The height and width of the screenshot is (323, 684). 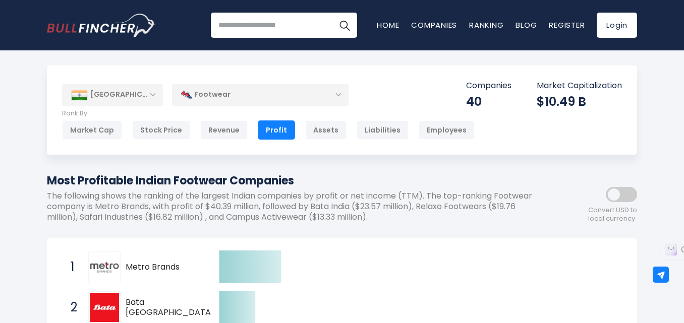 I want to click on p: Companies, so click(x=489, y=86).